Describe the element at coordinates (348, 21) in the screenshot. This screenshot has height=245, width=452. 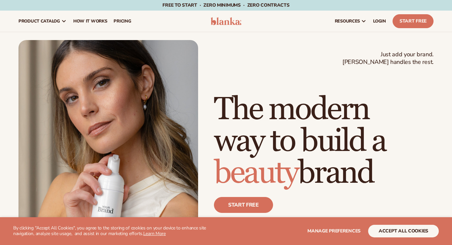
I see `span: resources` at that location.